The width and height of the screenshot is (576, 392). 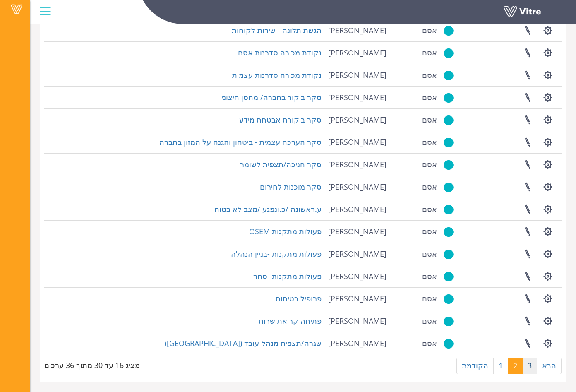 I want to click on a: 2, so click(x=515, y=365).